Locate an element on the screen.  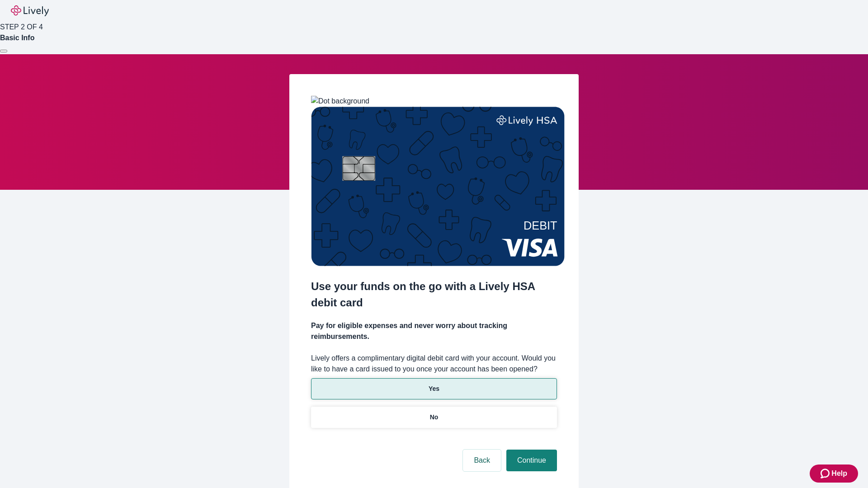
img: Debit card is located at coordinates (438, 186).